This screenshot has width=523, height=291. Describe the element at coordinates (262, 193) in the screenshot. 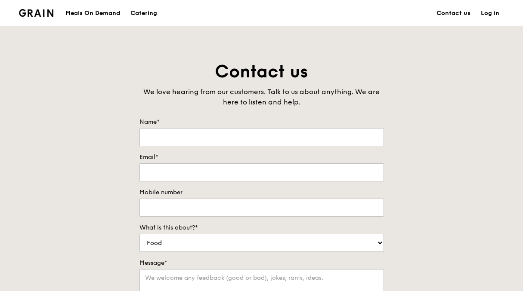

I see `label: Mobile number` at that location.